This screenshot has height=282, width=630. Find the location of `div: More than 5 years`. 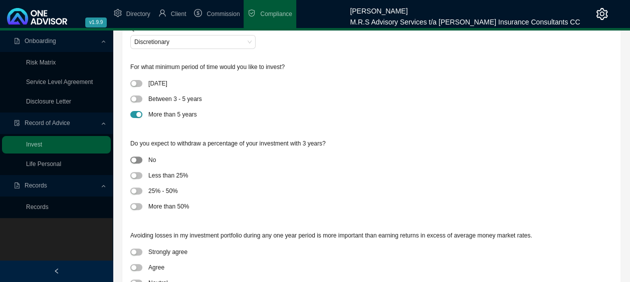

div: More than 5 years is located at coordinates (172, 114).